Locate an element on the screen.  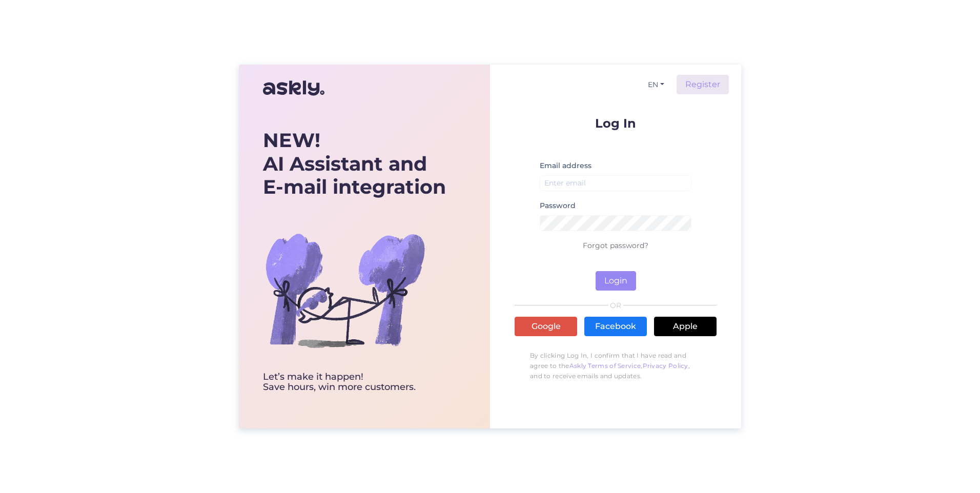
div: AI Assistant and E-mail integration is located at coordinates (354, 163).